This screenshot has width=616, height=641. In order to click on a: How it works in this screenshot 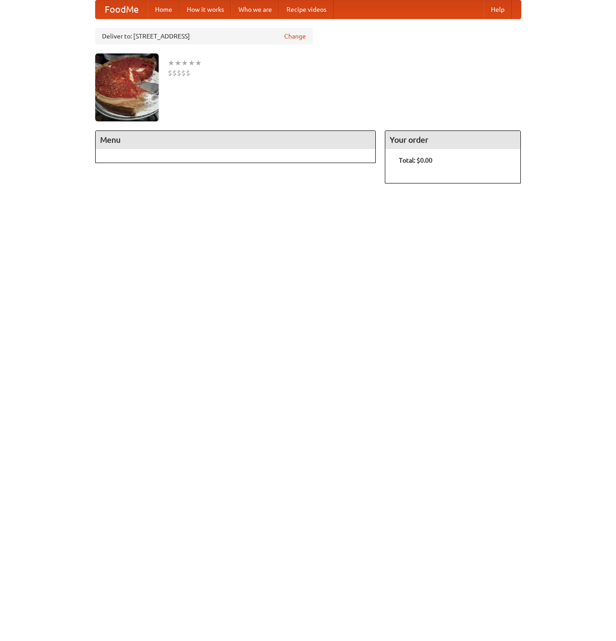, I will do `click(205, 10)`.